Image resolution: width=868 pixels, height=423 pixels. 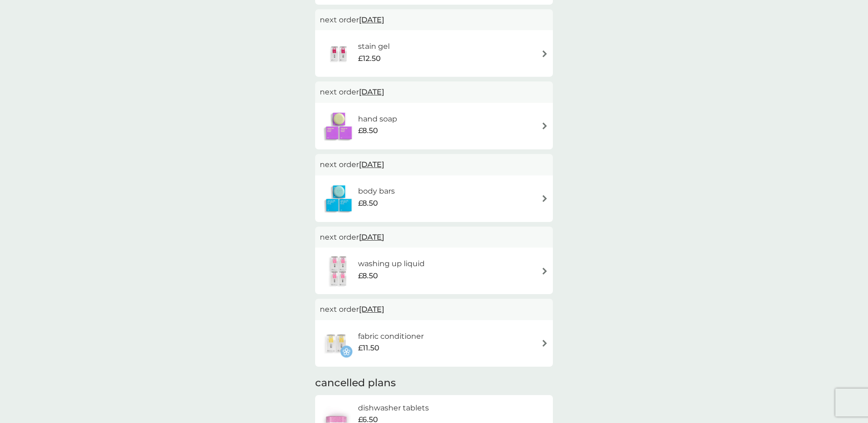 I want to click on h6: washing up liquid, so click(x=391, y=264).